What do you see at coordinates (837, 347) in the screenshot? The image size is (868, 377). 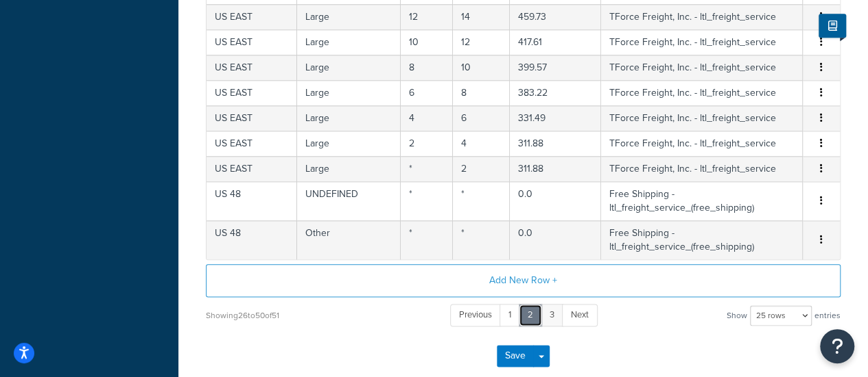 I see `button: Open Resource Center` at bounding box center [837, 347].